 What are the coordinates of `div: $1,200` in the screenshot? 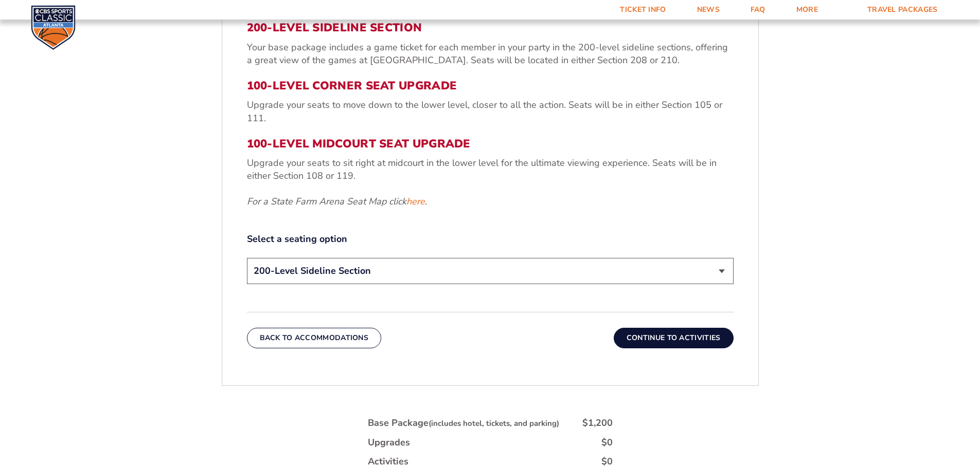 It's located at (597, 423).